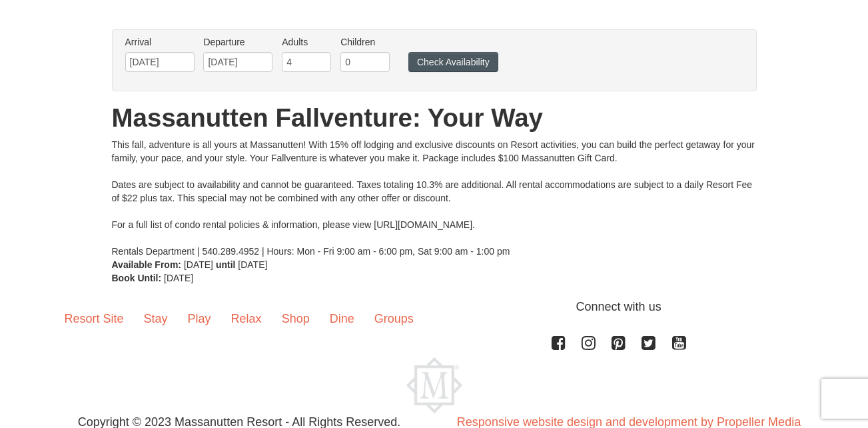  I want to click on label: Children, so click(365, 42).